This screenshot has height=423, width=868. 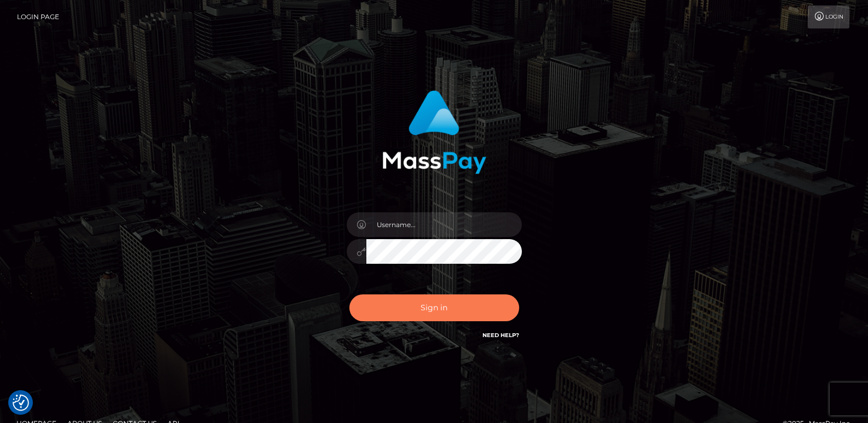 I want to click on a: Need Help?, so click(x=501, y=335).